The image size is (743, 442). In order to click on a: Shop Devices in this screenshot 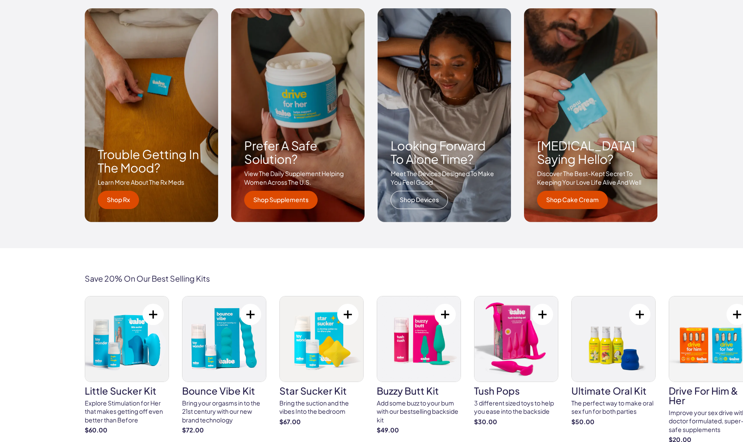, I will do `click(420, 200)`.